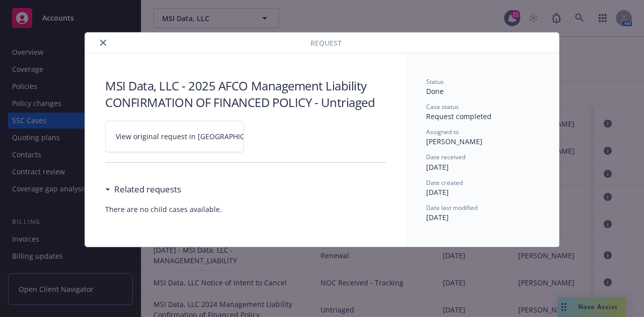 This screenshot has height=317, width=644. Describe the element at coordinates (148, 190) in the screenshot. I see `h3: Related requests` at that location.